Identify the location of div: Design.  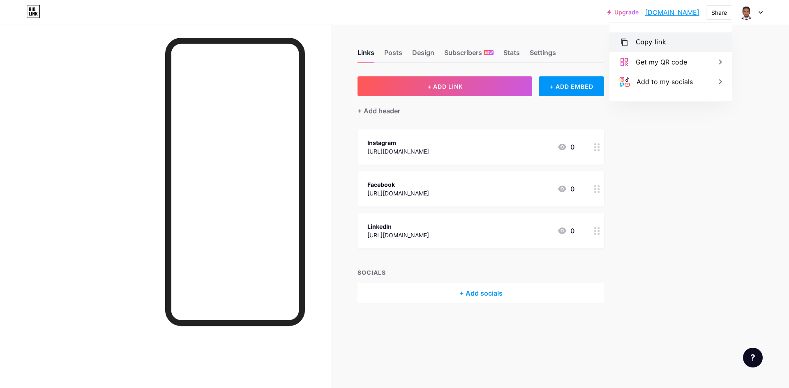
(423, 55).